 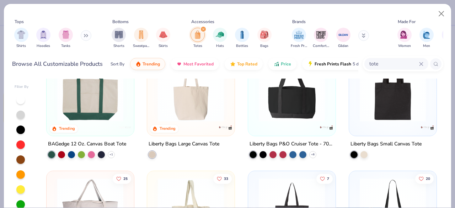 What do you see at coordinates (66, 34) in the screenshot?
I see `img: Tanks Image` at bounding box center [66, 34].